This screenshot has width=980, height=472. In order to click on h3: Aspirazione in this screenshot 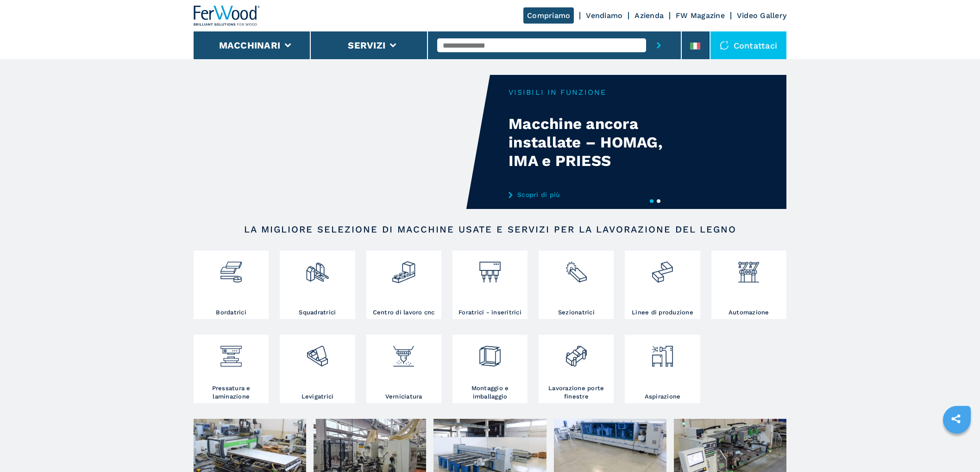, I will do `click(662, 397)`.